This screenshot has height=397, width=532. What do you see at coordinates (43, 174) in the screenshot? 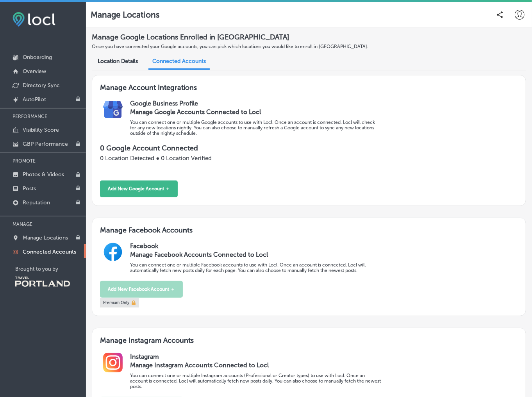
I see `p: Photos & Videos` at bounding box center [43, 174].